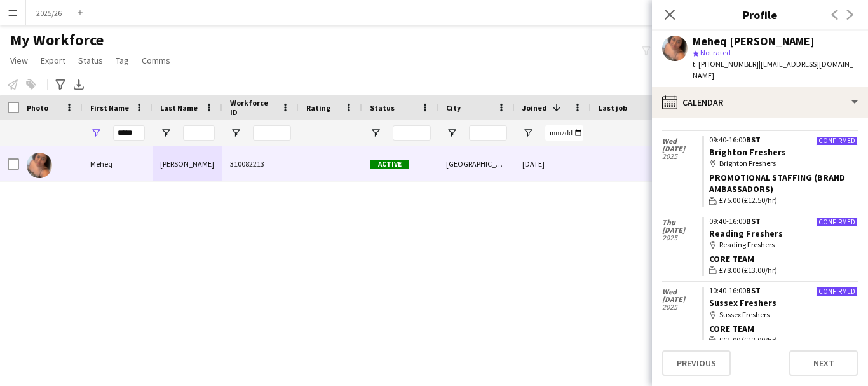 The height and width of the screenshot is (386, 868). I want to click on input: Workforce ID Filter Input, so click(272, 133).